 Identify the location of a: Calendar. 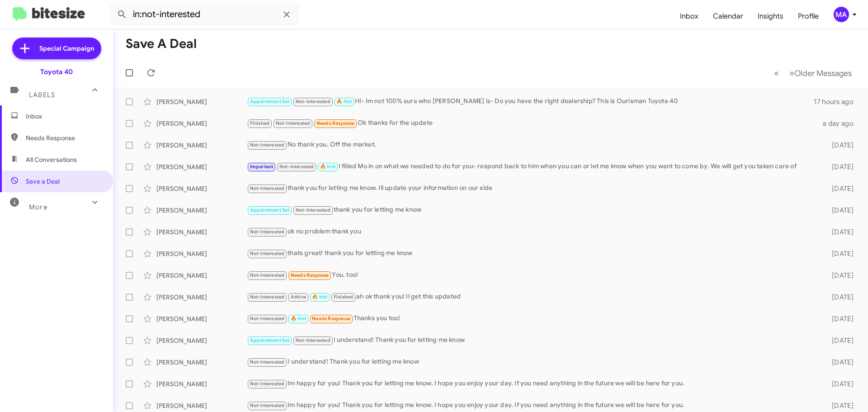
(727, 17).